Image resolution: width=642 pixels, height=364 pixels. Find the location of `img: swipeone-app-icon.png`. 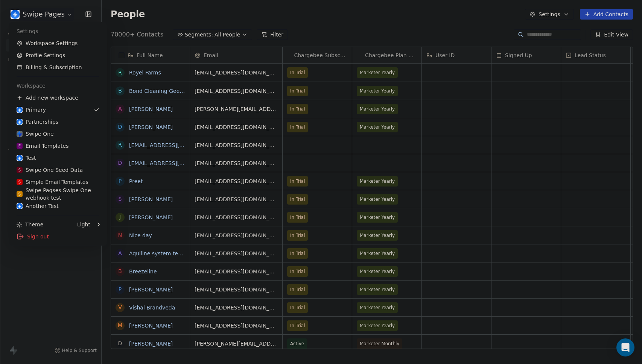

img: swipeone-app-icon.png is located at coordinates (20, 134).